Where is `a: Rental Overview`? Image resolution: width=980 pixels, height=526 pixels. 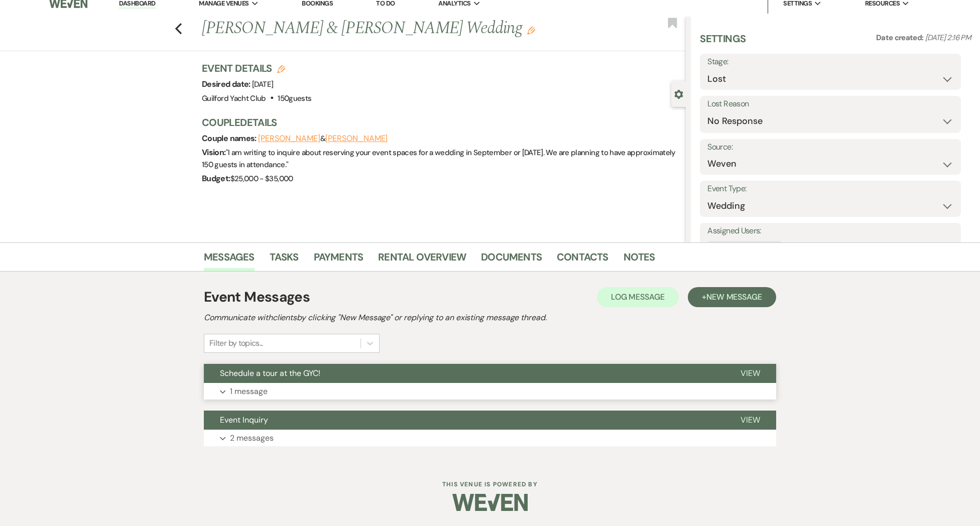 a: Rental Overview is located at coordinates (422, 260).